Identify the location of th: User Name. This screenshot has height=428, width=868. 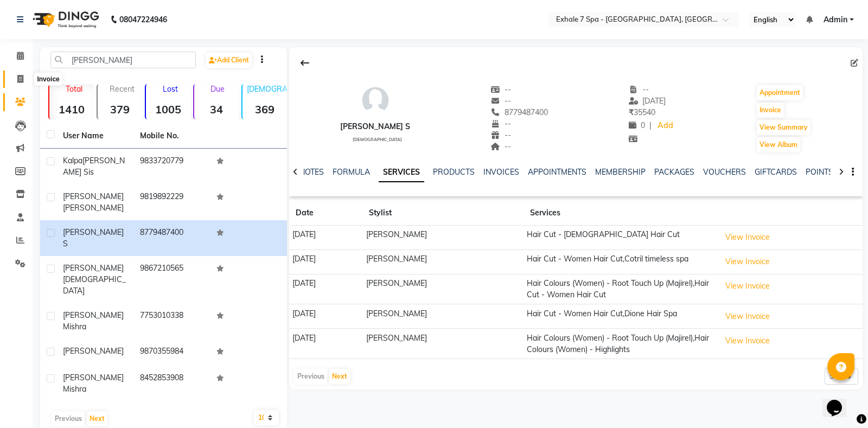
(95, 136).